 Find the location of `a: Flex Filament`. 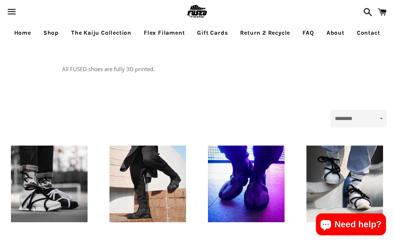

a: Flex Filament is located at coordinates (164, 33).